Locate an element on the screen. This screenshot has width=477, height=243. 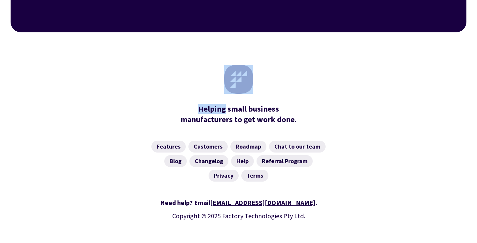
a: Help is located at coordinates (242, 161).